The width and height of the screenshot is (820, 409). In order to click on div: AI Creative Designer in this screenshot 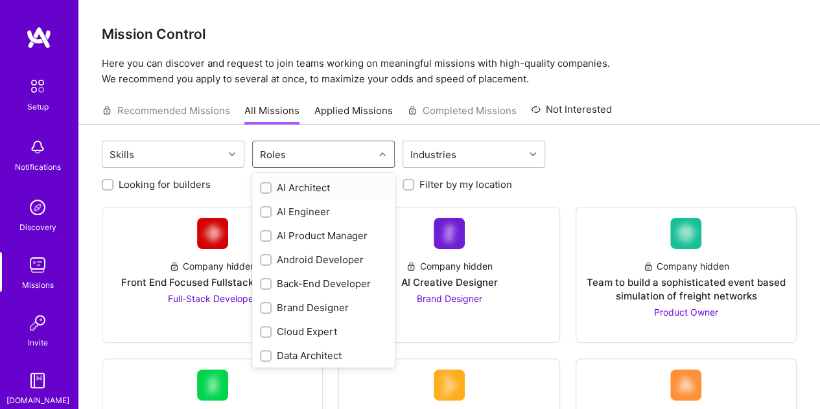, I will do `click(448, 282)`.